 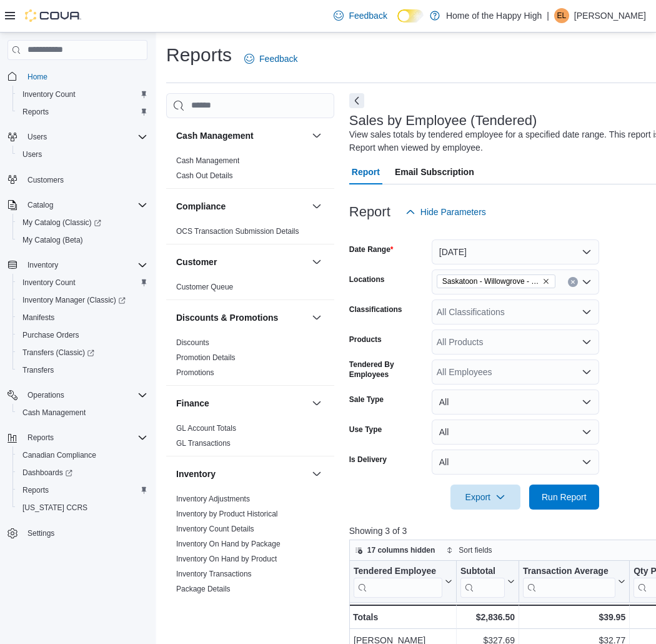 I want to click on button: Home, so click(x=78, y=76).